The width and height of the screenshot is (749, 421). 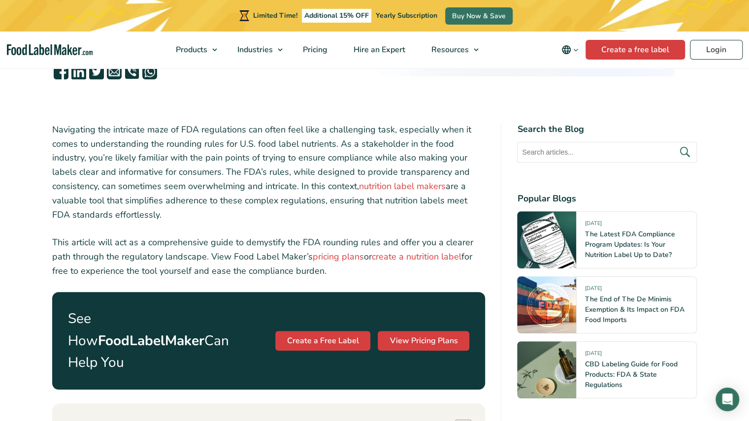 I want to click on span: Additional 15% OFF, so click(x=336, y=16).